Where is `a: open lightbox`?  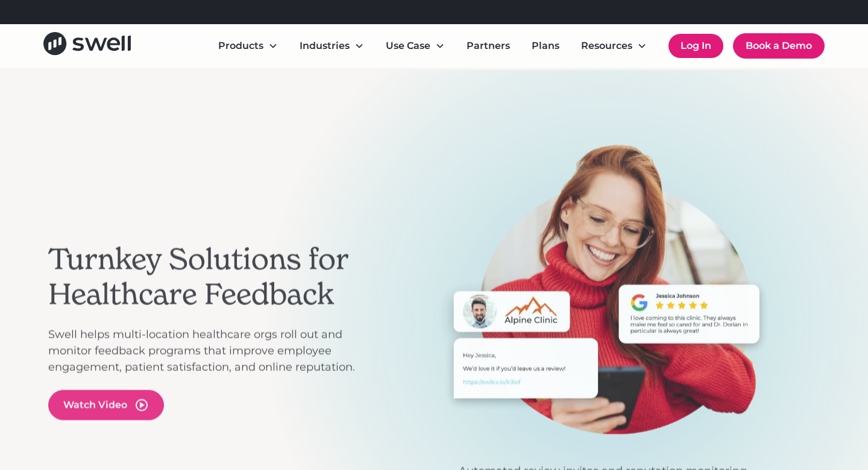
a: open lightbox is located at coordinates (107, 405).